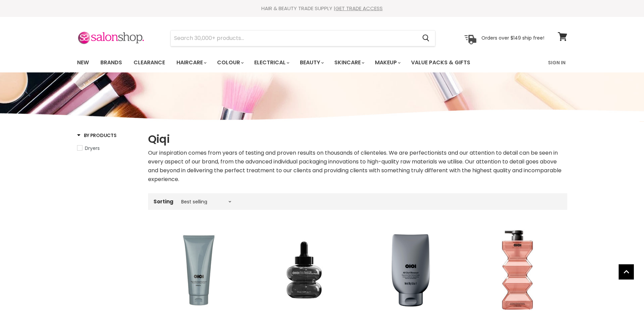 The image size is (644, 311). What do you see at coordinates (303, 38) in the screenshot?
I see `form: Product` at bounding box center [303, 38].